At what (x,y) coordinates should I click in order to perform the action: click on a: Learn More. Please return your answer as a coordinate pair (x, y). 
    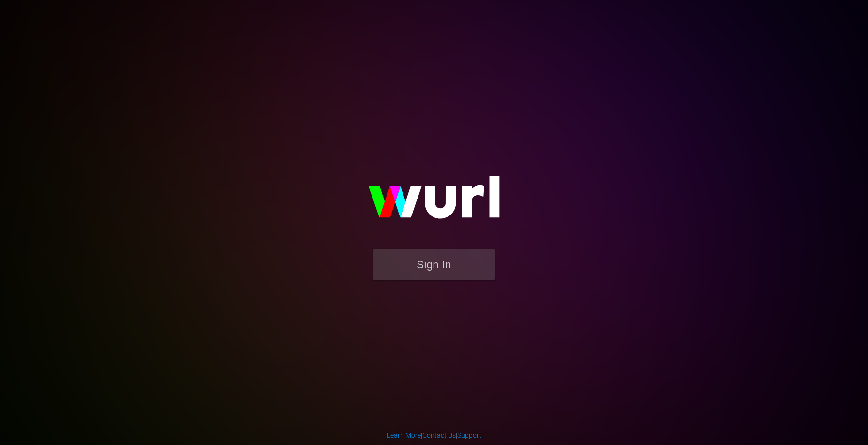
    Looking at the image, I should click on (404, 435).